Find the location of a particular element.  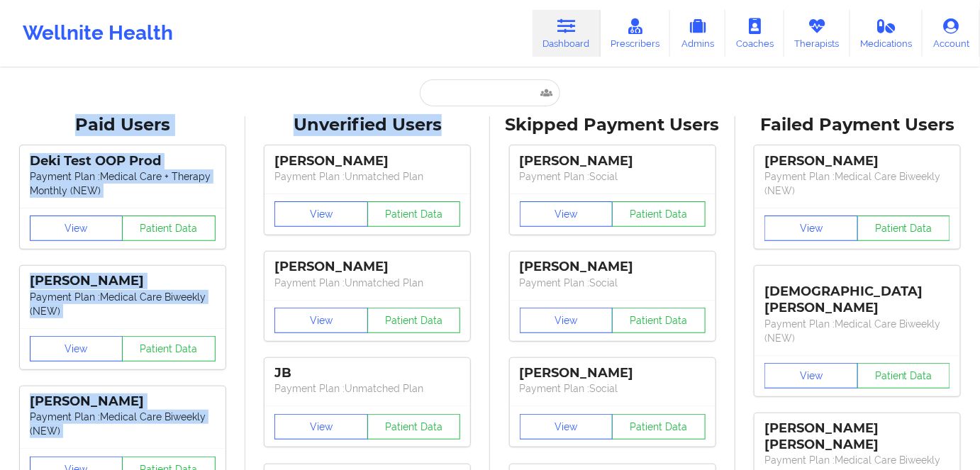

div: Failed Payment Users is located at coordinates (858, 125).